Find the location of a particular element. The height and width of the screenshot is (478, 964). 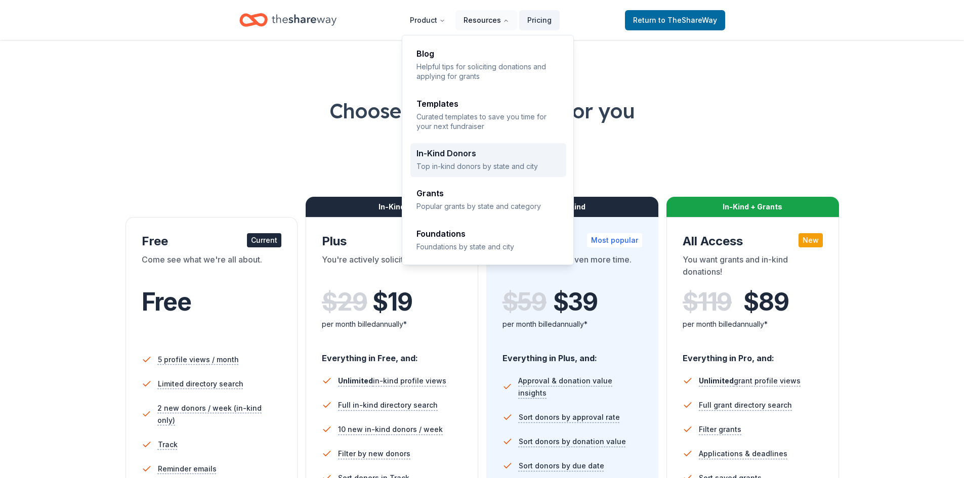

a: Home is located at coordinates (288, 20).